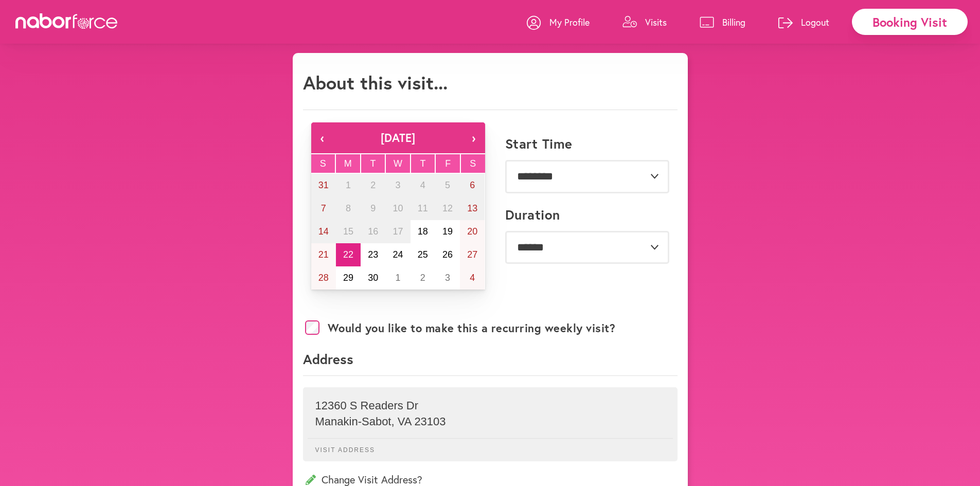 The width and height of the screenshot is (980, 486). I want to click on button: September 18, 2025, so click(423, 231).